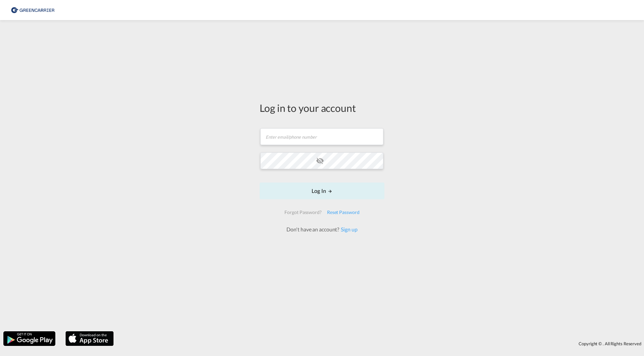 The width and height of the screenshot is (644, 356). I want to click on div: Forgot Password?, so click(303, 212).